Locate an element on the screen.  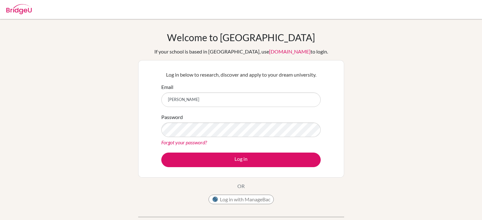
p: OR is located at coordinates (241, 187).